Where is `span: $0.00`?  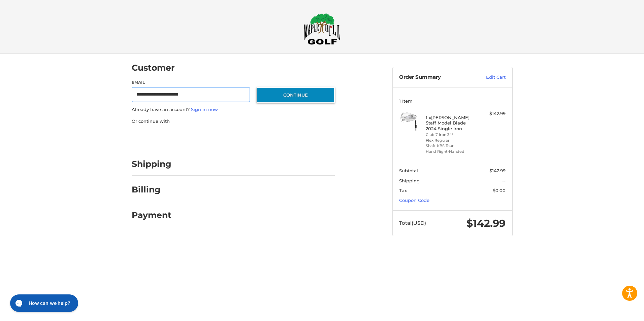
span: $0.00 is located at coordinates (499, 191).